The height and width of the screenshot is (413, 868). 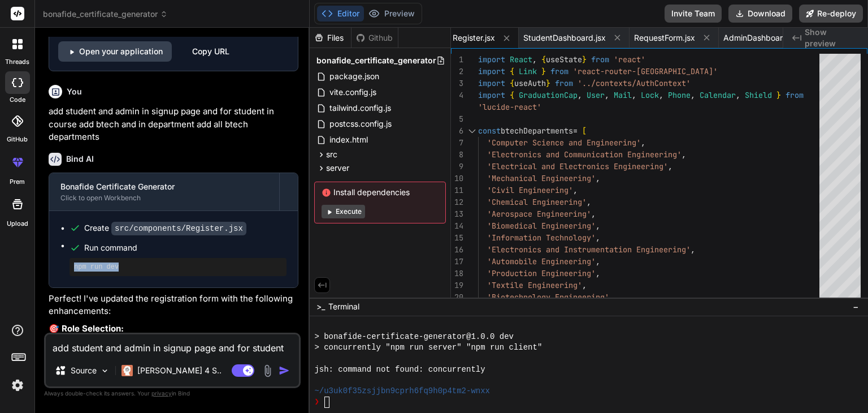 What do you see at coordinates (344, 306) in the screenshot?
I see `span: Terminal` at bounding box center [344, 306].